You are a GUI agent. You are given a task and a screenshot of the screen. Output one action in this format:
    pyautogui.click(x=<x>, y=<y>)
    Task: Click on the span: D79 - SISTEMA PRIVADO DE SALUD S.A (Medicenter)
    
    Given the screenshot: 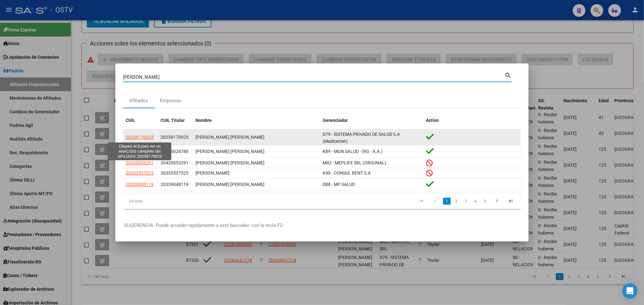 What is the action you would take?
    pyautogui.click(x=361, y=138)
    